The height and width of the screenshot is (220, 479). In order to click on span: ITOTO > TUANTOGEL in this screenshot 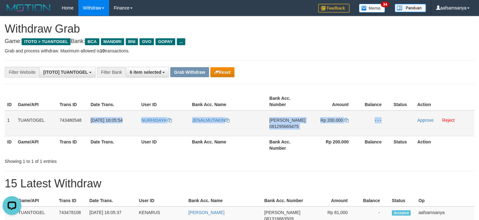, I will do `click(46, 42)`.